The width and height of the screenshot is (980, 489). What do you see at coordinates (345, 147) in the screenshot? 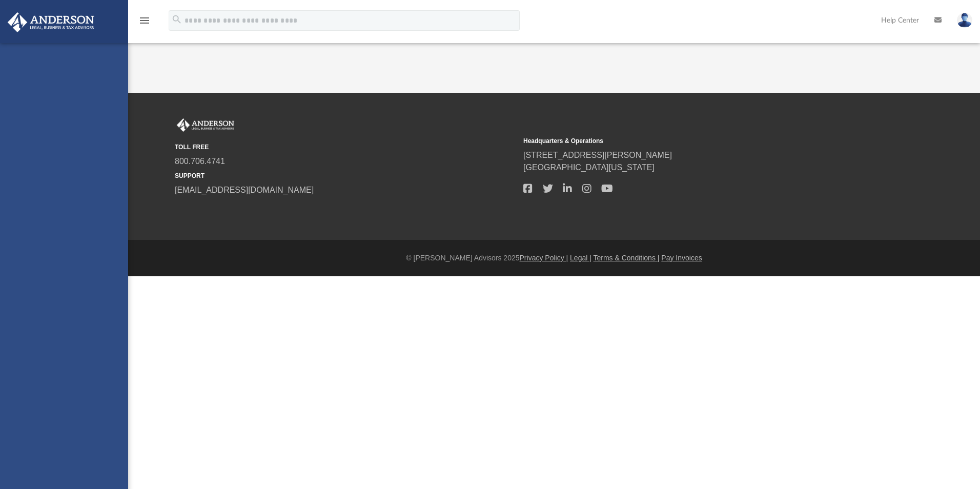
I see `small: TOLL FREE` at bounding box center [345, 147].